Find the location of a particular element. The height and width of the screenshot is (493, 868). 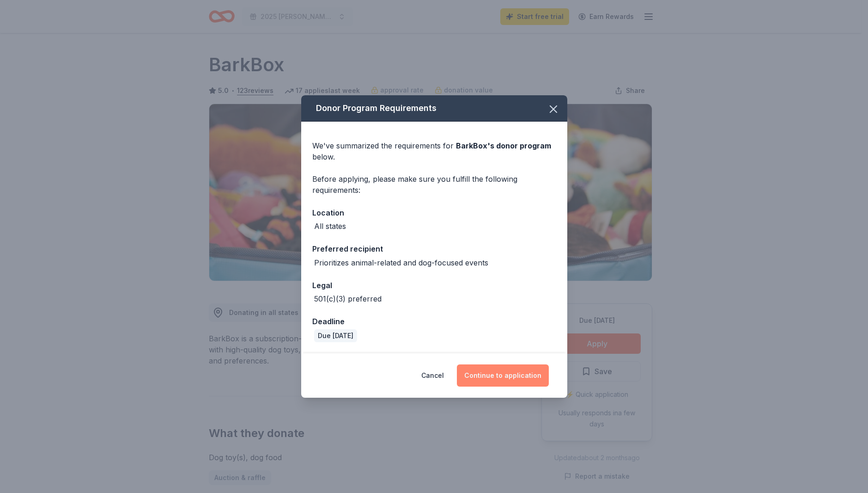

div: Location is located at coordinates (434, 213).